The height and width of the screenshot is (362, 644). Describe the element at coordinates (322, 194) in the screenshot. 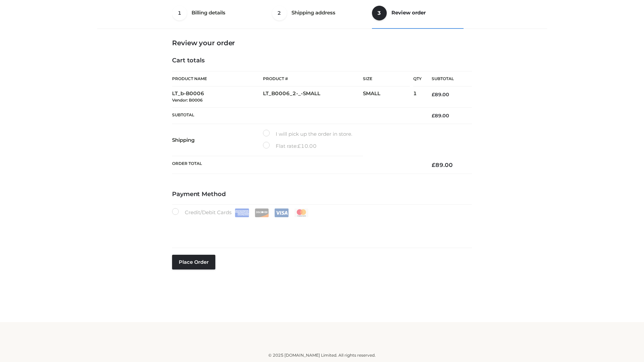

I see `h4: Payment Method` at that location.